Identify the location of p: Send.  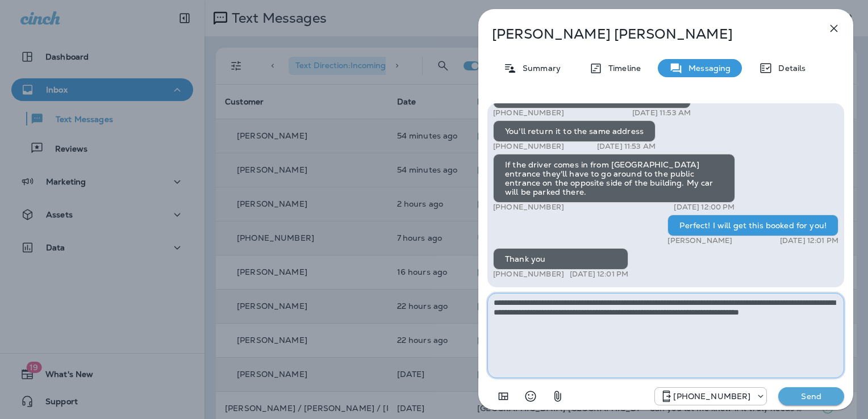
(811, 396).